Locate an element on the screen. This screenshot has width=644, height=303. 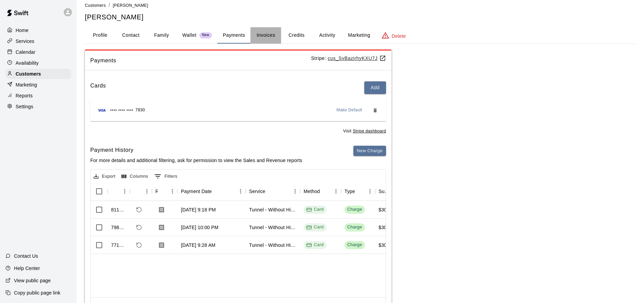
p: Availability is located at coordinates (27, 63).